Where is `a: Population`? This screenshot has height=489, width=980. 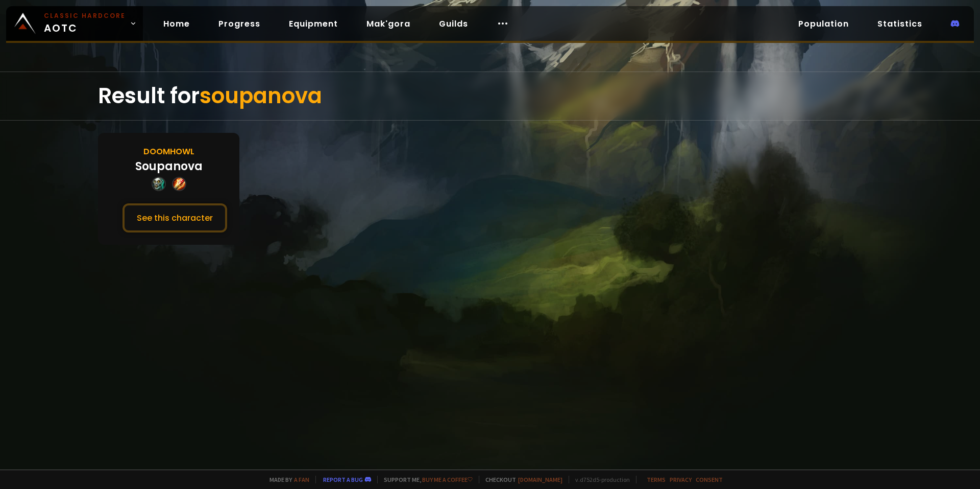
a: Population is located at coordinates (823, 24).